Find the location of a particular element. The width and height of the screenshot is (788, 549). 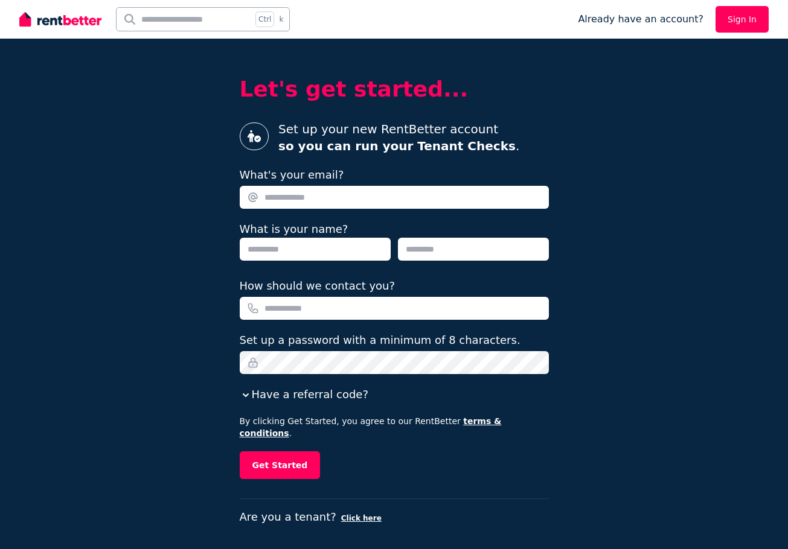

button: Have a referral code? is located at coordinates (304, 395).